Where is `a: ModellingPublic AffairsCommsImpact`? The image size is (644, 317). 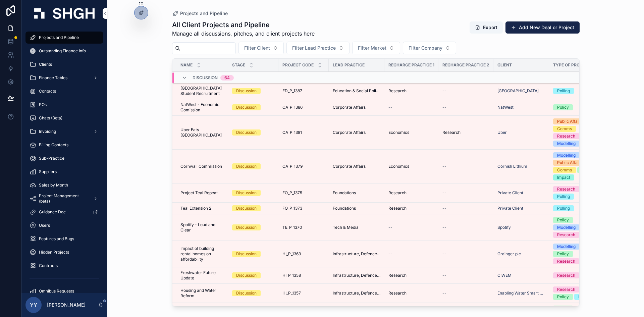
a: ModellingPublic AffairsCommsImpact is located at coordinates (576, 167).